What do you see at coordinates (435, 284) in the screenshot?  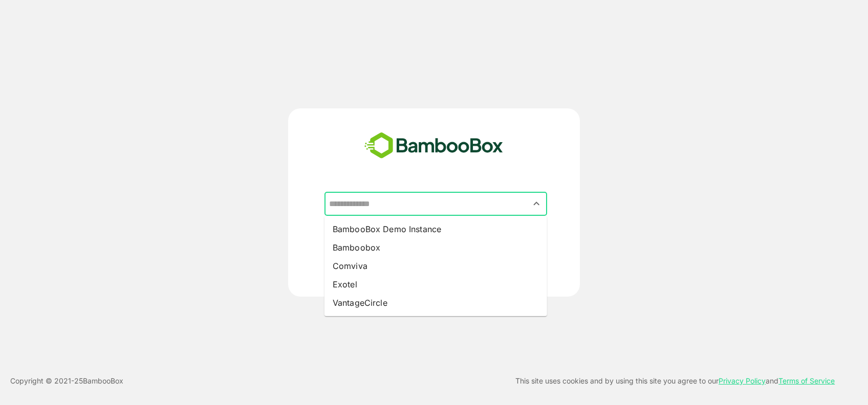 I see `li: Exotel` at bounding box center [435, 284].